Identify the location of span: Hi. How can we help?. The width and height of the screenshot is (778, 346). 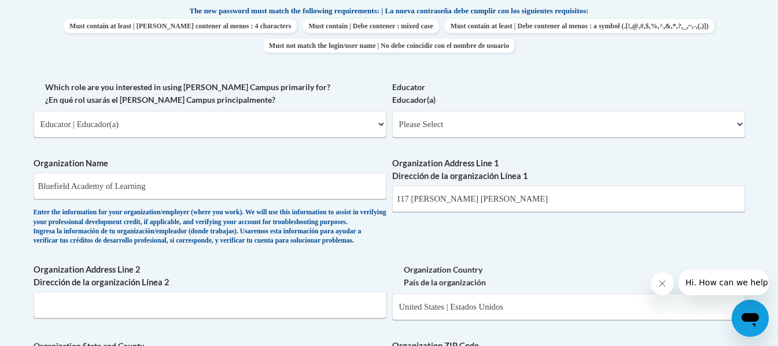
(50, 13).